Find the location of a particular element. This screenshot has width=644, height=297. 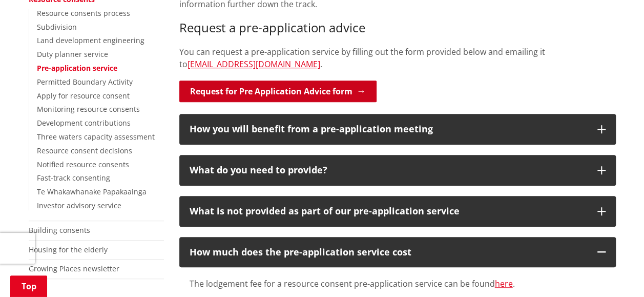

a: Top is located at coordinates (29, 286).